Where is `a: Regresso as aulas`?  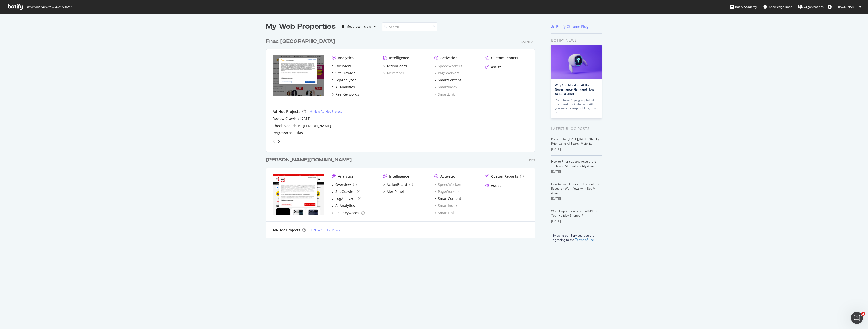
a: Regresso as aulas is located at coordinates (288, 133).